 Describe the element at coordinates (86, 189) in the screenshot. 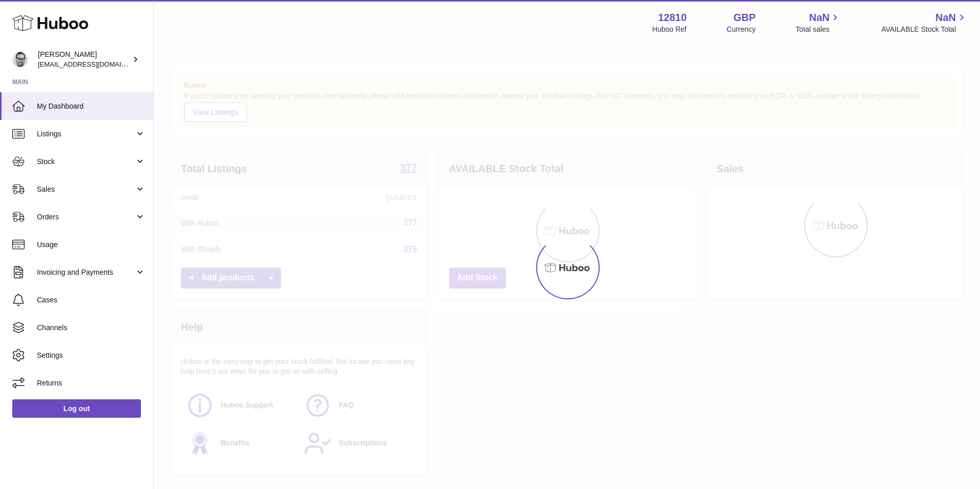

I see `span: Sales` at that location.